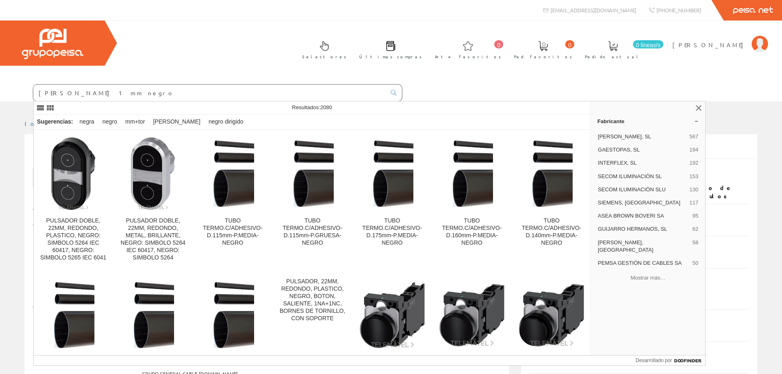 The height and width of the screenshot is (374, 782). I want to click on a: Desarrollado por, so click(670, 360).